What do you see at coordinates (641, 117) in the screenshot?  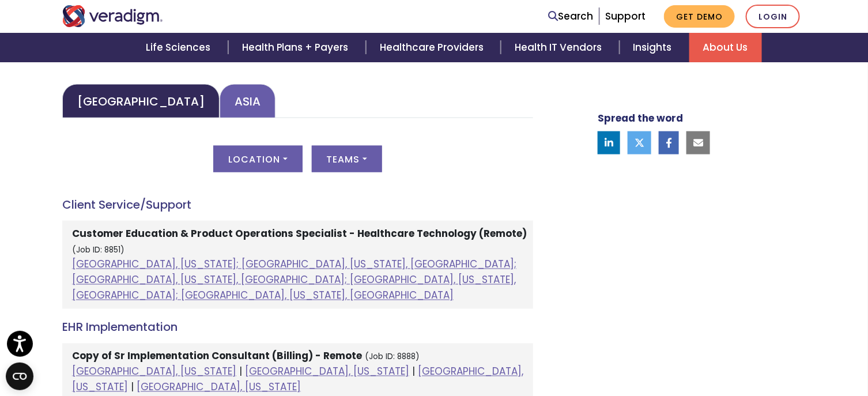 I see `strong: Spread the word` at bounding box center [641, 117].